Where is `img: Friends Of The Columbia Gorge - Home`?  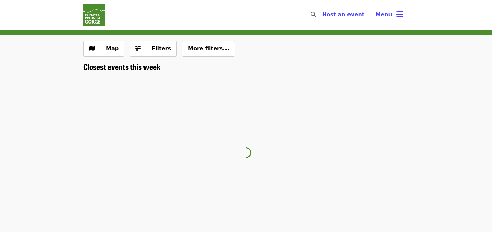 img: Friends Of The Columbia Gorge - Home is located at coordinates (94, 15).